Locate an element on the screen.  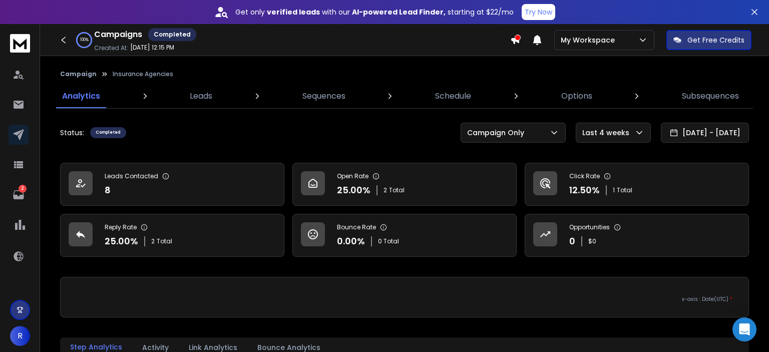
span: 1 is located at coordinates (614, 190).